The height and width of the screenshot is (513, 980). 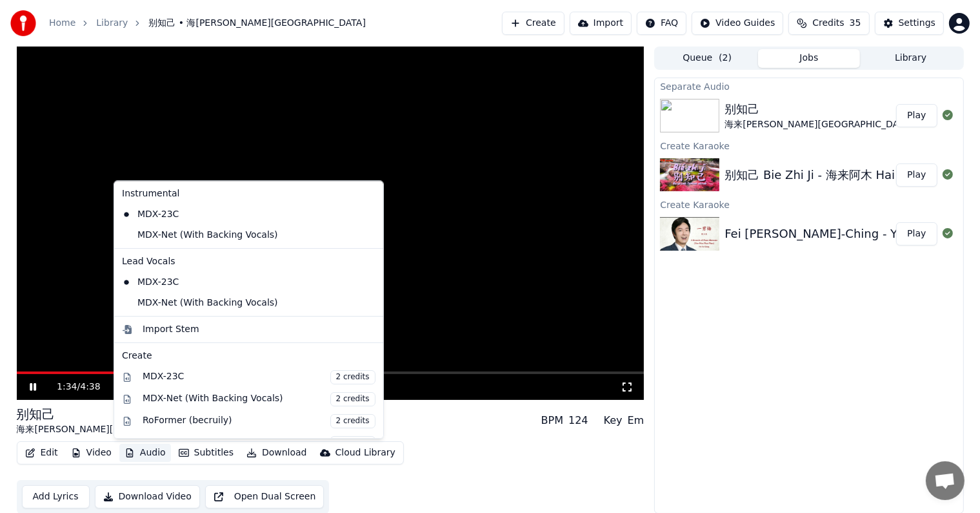 What do you see at coordinates (55, 496) in the screenshot?
I see `button: Add Lyrics` at bounding box center [55, 496].